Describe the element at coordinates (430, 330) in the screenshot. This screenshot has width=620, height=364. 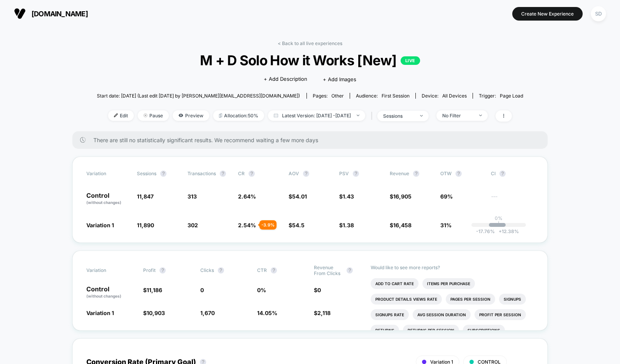
I see `li: Returns Per Session` at that location.